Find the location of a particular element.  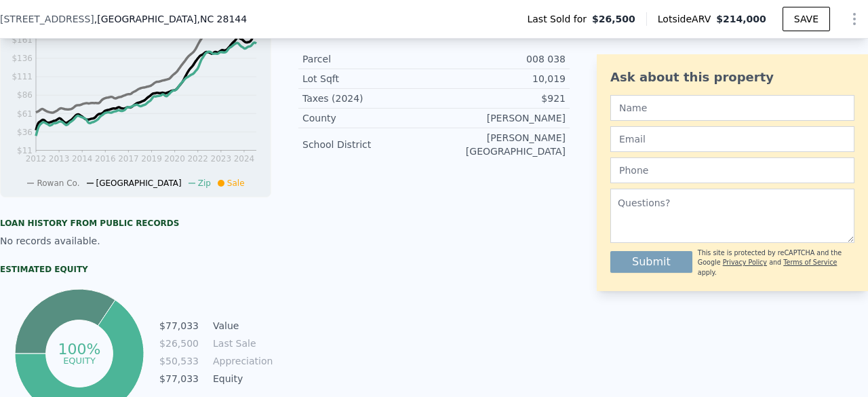

span: Last Sold for is located at coordinates (560, 19).